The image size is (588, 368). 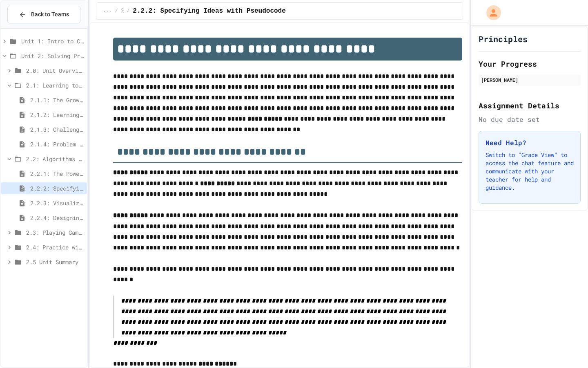 I want to click on span: Unit 1: Intro to Computer Science, so click(x=52, y=41).